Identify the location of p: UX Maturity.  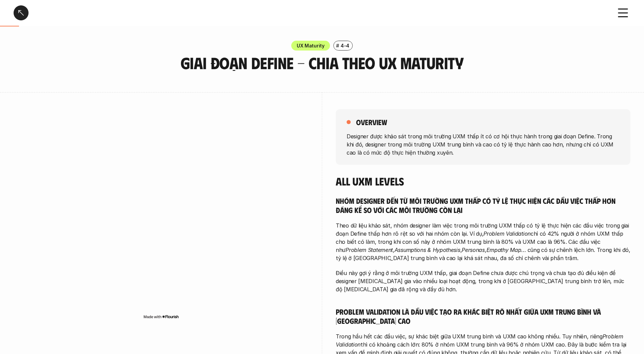
(310, 45).